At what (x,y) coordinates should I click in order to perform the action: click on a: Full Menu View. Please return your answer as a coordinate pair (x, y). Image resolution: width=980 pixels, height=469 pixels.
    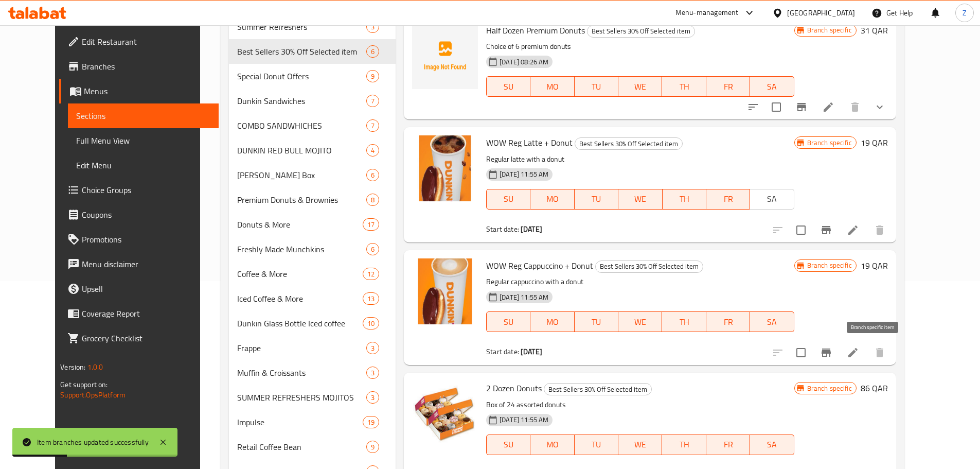
    Looking at the image, I should click on (143, 140).